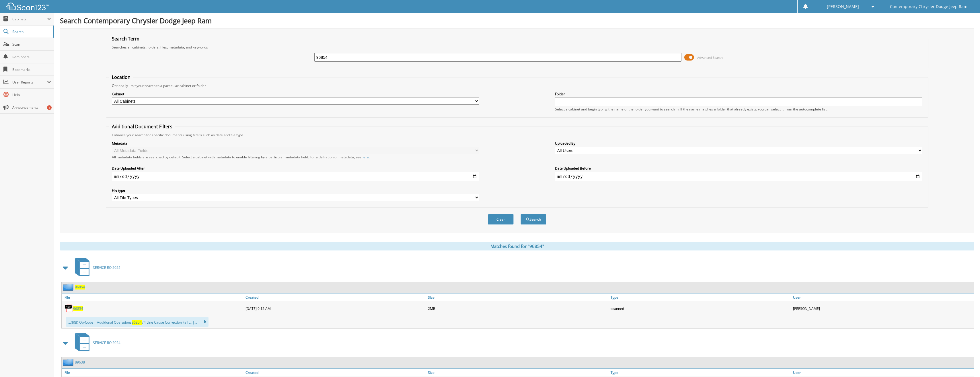 The height and width of the screenshot is (377, 980). I want to click on legend: Location, so click(121, 77).